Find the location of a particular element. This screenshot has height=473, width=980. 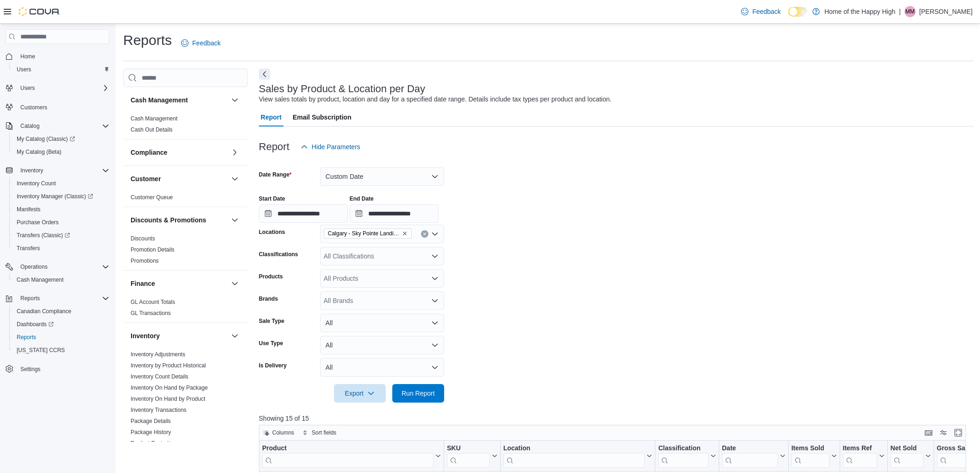

span: Report is located at coordinates (271, 117).